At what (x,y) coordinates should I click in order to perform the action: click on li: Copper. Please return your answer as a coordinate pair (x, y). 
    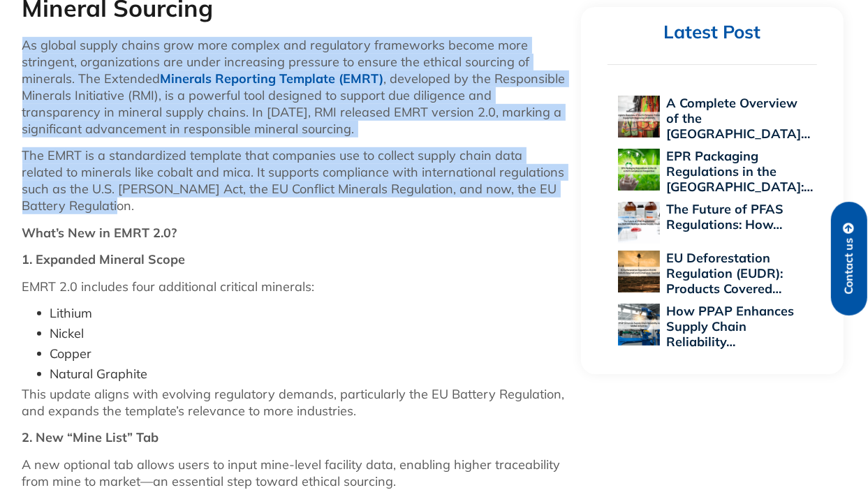
    Looking at the image, I should click on (308, 354).